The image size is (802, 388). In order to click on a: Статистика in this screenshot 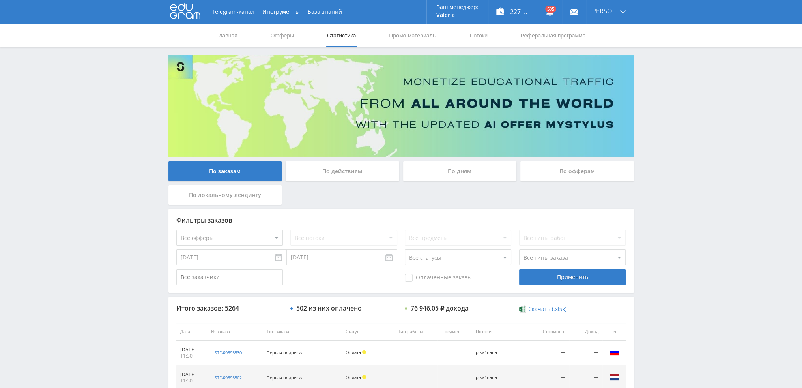, I will do `click(342, 36)`.